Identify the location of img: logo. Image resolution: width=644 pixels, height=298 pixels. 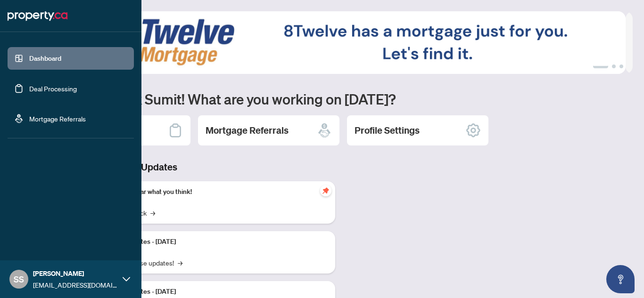
(37, 16).